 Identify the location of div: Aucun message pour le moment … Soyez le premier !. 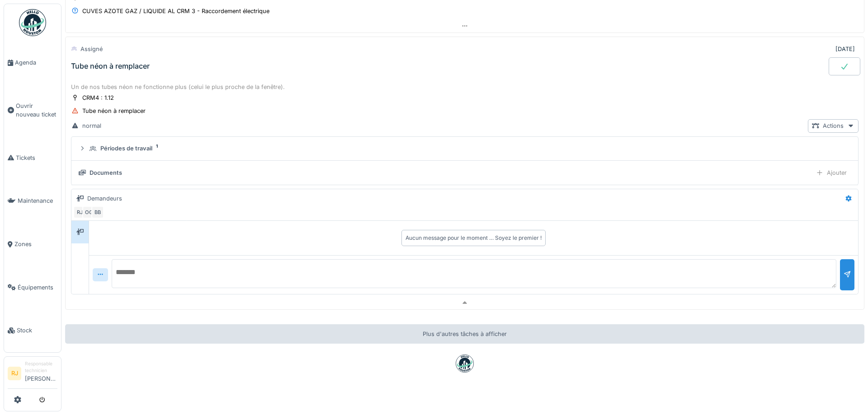
(474, 238).